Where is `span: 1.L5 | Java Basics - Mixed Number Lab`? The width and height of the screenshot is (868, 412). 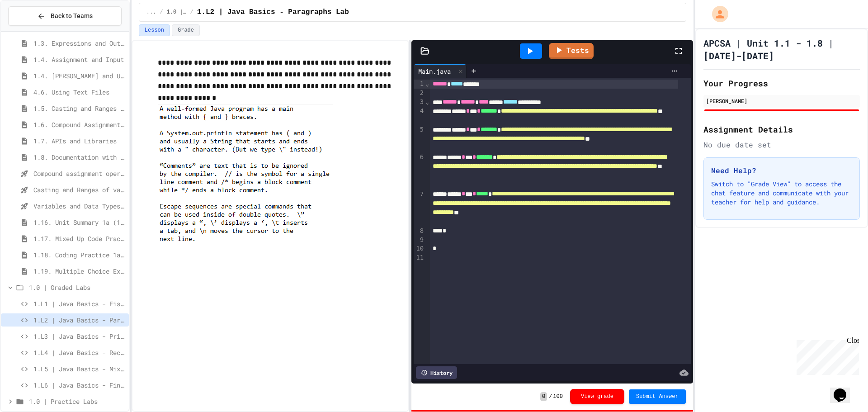 span: 1.L5 | Java Basics - Mixed Number Lab is located at coordinates (79, 368).